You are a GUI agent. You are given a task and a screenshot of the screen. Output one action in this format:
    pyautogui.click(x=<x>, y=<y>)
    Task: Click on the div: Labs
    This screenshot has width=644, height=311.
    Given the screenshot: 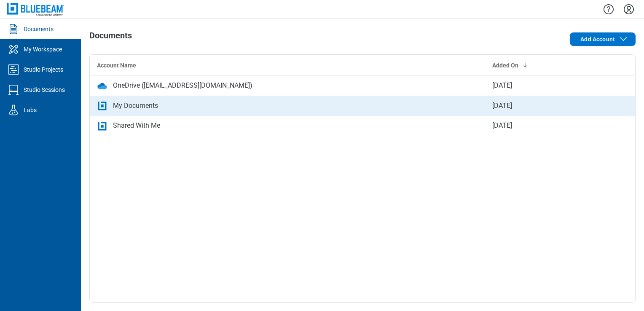 What is the action you would take?
    pyautogui.click(x=30, y=110)
    